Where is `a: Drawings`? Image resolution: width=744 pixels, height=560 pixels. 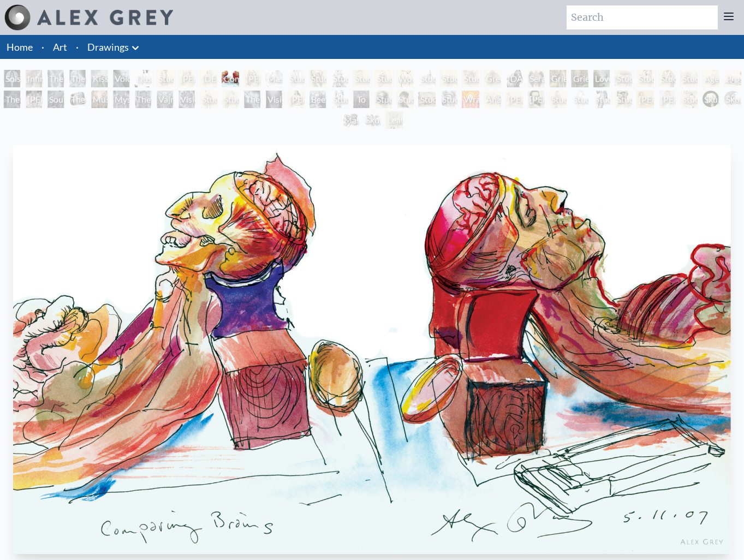 a: Drawings is located at coordinates (108, 47).